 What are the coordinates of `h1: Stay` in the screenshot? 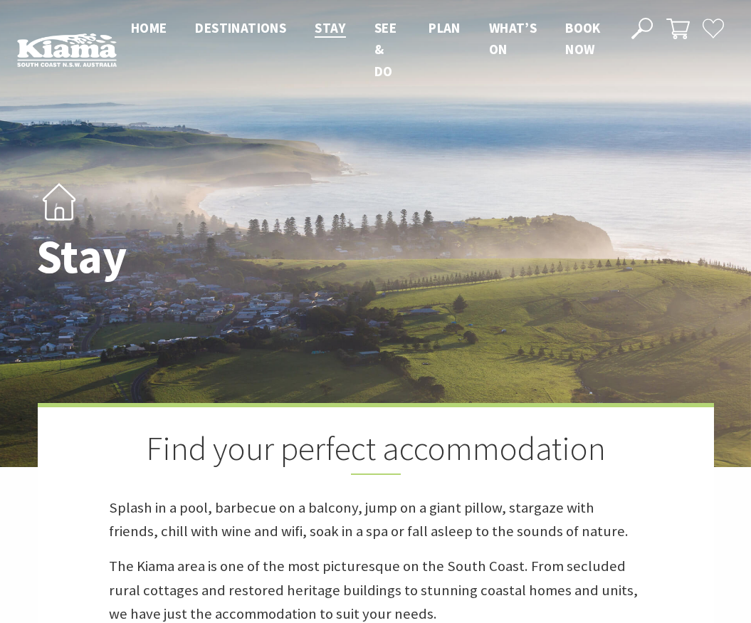 It's located at (237, 256).